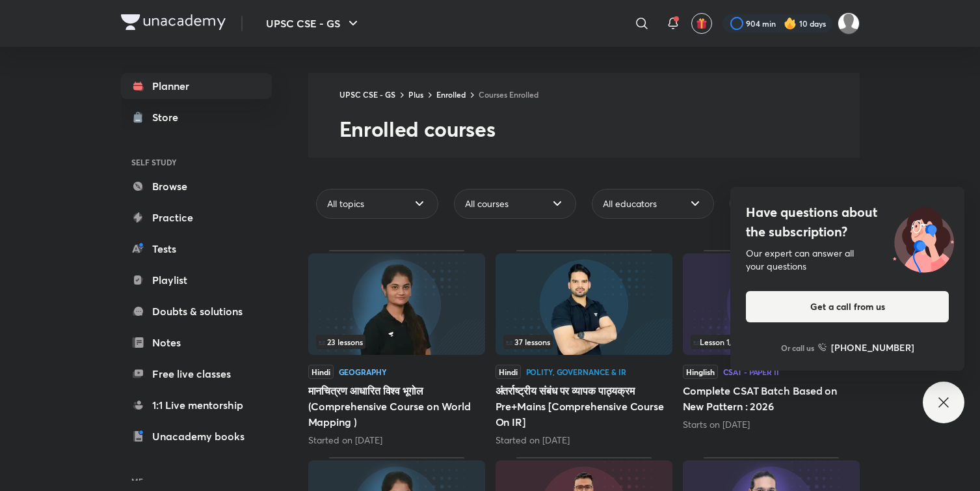 The height and width of the screenshot is (491, 980). What do you see at coordinates (367, 95) in the screenshot?
I see `a: UPSC CSE - GS` at bounding box center [367, 95].